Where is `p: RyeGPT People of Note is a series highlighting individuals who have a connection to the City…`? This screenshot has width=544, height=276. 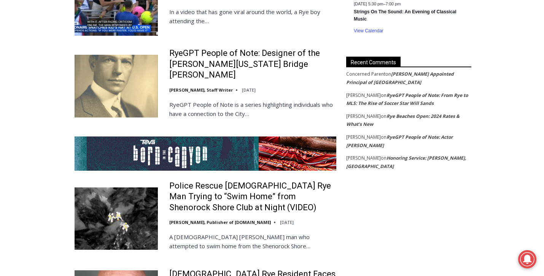 p: RyeGPT People of Note is a series highlighting individuals who have a connection to the City… is located at coordinates (253, 109).